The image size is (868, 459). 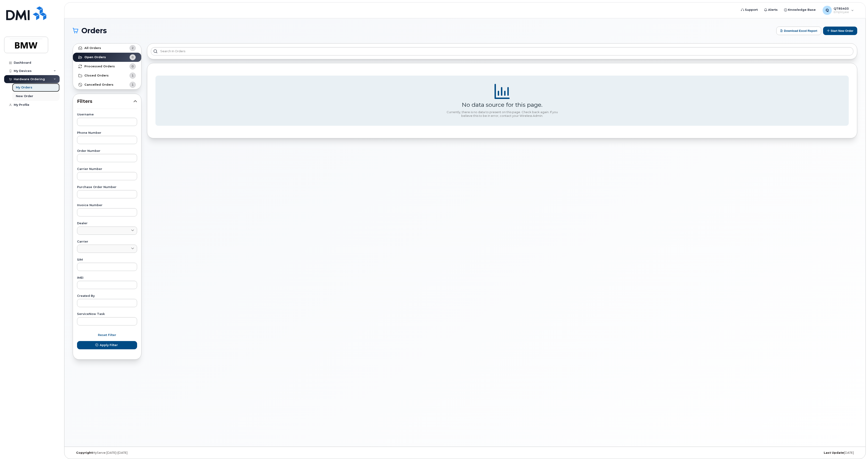 I want to click on strong: Cancelled Orders, so click(x=99, y=85).